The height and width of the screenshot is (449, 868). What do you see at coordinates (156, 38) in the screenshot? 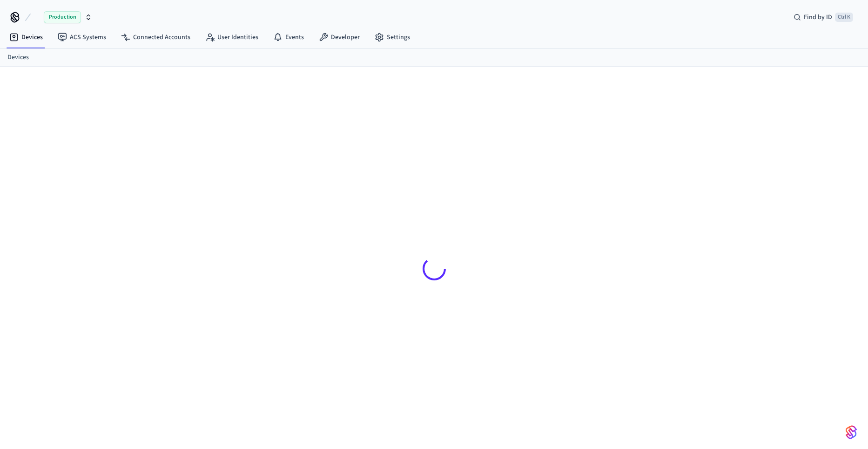
I see `a: Connected Accounts` at bounding box center [156, 38].